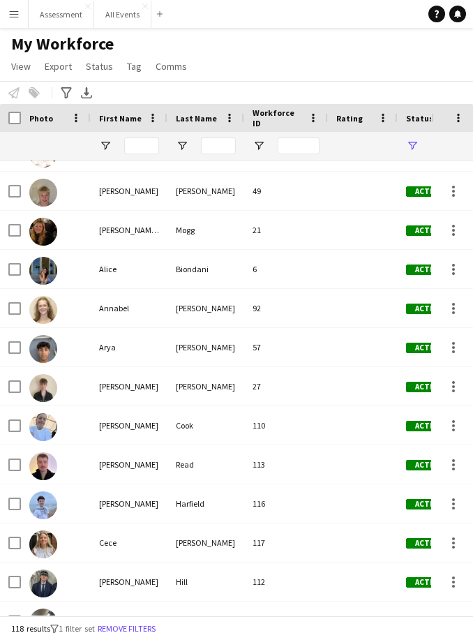  Describe the element at coordinates (286, 269) in the screenshot. I see `div: 6` at that location.